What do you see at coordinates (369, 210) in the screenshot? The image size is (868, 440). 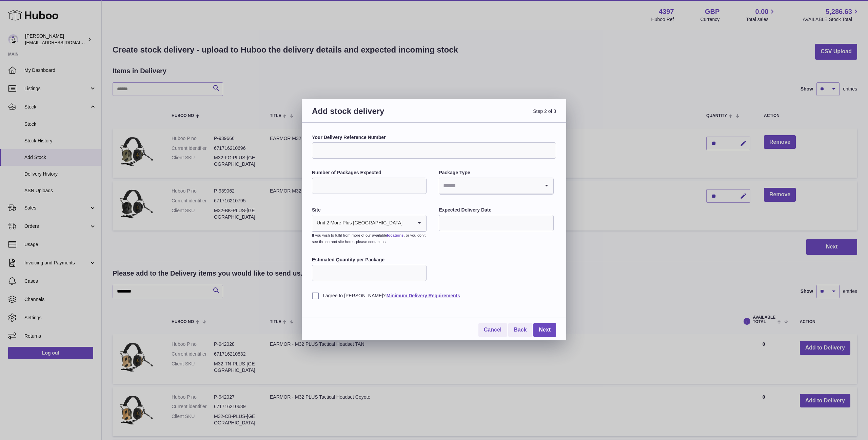 I see `label: Site` at bounding box center [369, 210].